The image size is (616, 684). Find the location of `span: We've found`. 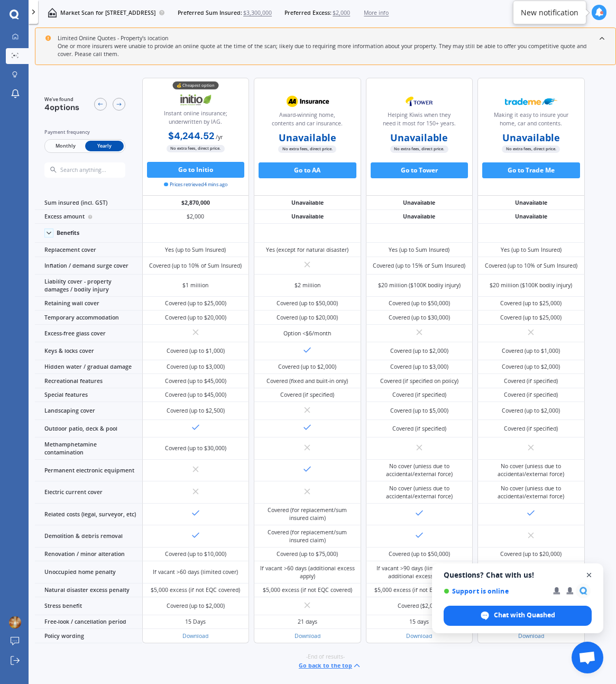

span: We've found is located at coordinates (62, 99).